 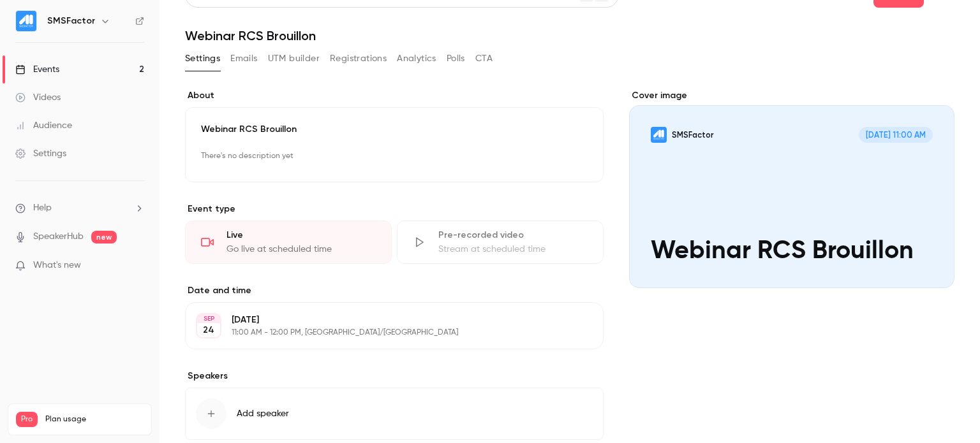 I want to click on button: UTM builder, so click(x=293, y=58).